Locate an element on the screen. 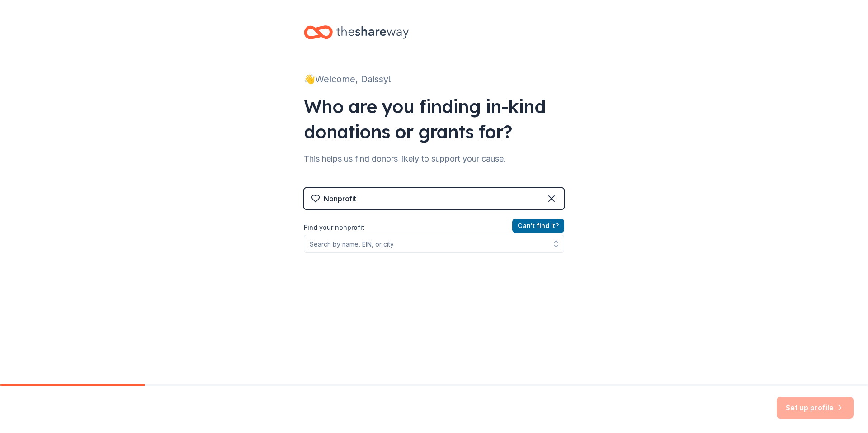  div: Nonprofit is located at coordinates (340, 198).